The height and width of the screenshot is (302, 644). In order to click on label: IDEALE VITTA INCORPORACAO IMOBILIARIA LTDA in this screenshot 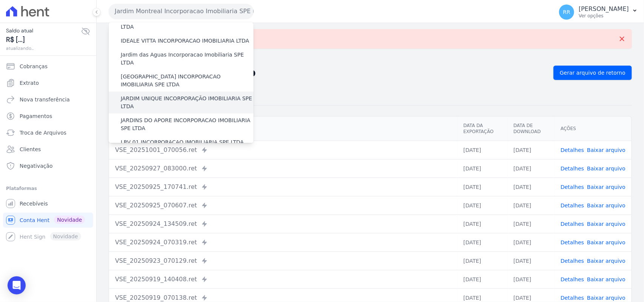, I will do `click(185, 41)`.